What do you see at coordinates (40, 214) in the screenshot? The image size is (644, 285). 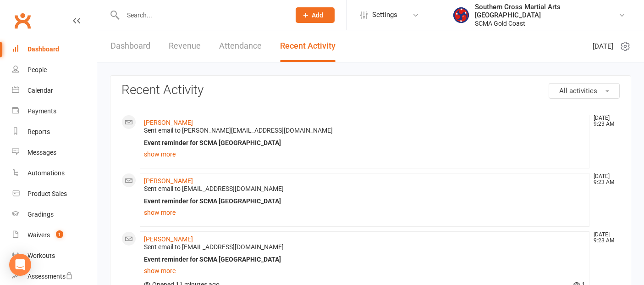 I see `div: Gradings` at bounding box center [40, 214].